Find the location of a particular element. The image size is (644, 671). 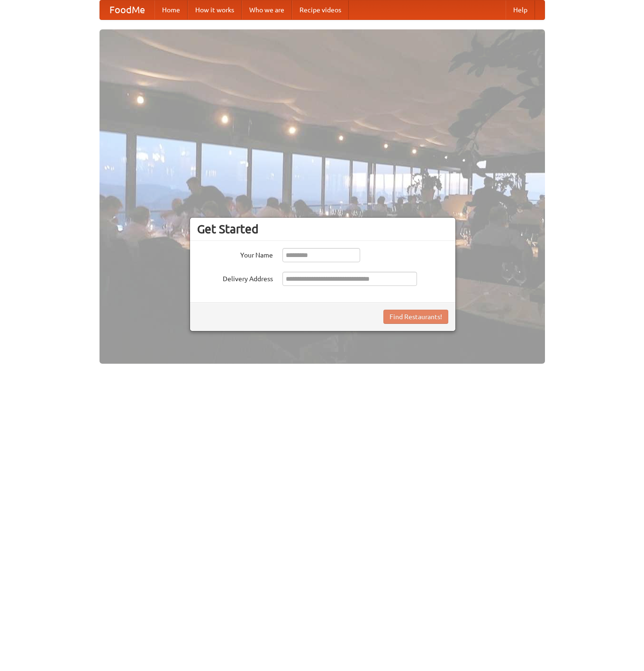

a: FoodMe is located at coordinates (127, 10).